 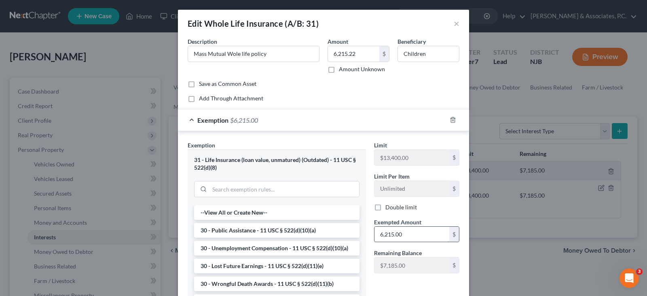 I want to click on span: 3, so click(x=640, y=271).